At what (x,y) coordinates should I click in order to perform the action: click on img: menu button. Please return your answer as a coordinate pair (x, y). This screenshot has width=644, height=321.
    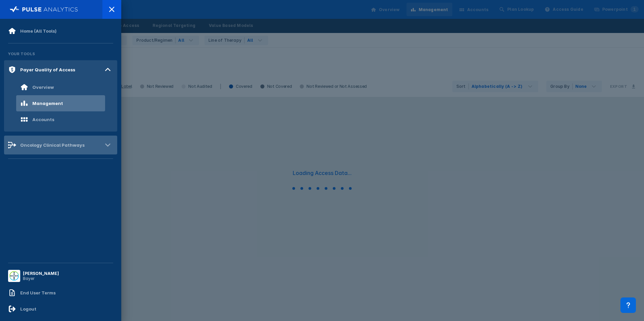
    Looking at the image, I should click on (14, 276).